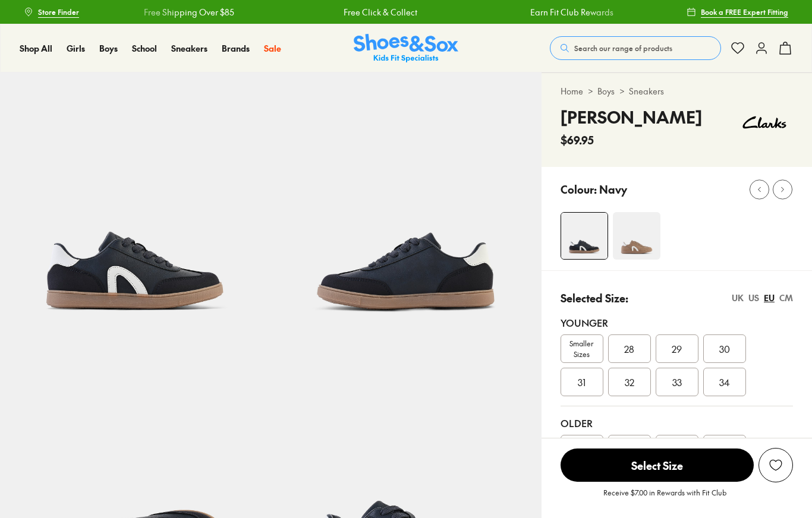 The height and width of the screenshot is (518, 812). Describe the element at coordinates (272, 48) in the screenshot. I see `a: Sale` at that location.